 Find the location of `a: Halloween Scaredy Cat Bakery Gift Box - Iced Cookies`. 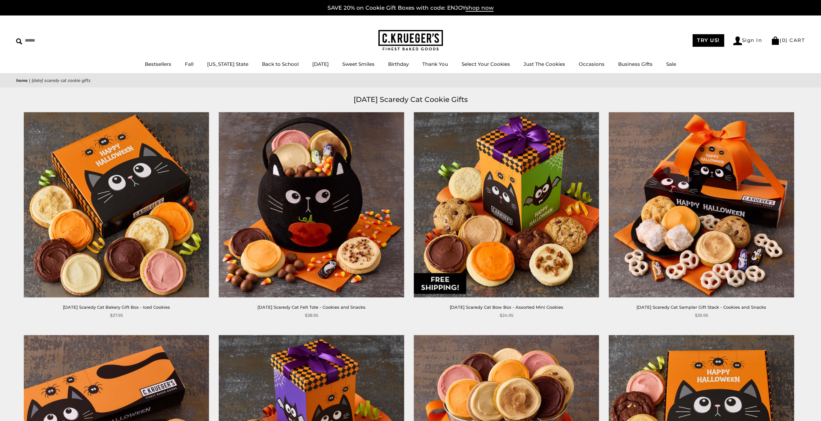

a: Halloween Scaredy Cat Bakery Gift Box - Iced Cookies is located at coordinates (116, 204).